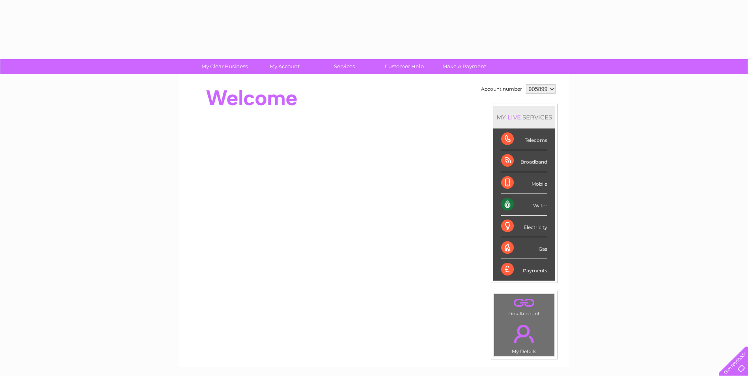  Describe the element at coordinates (524, 205) in the screenshot. I see `div: Water` at that location.